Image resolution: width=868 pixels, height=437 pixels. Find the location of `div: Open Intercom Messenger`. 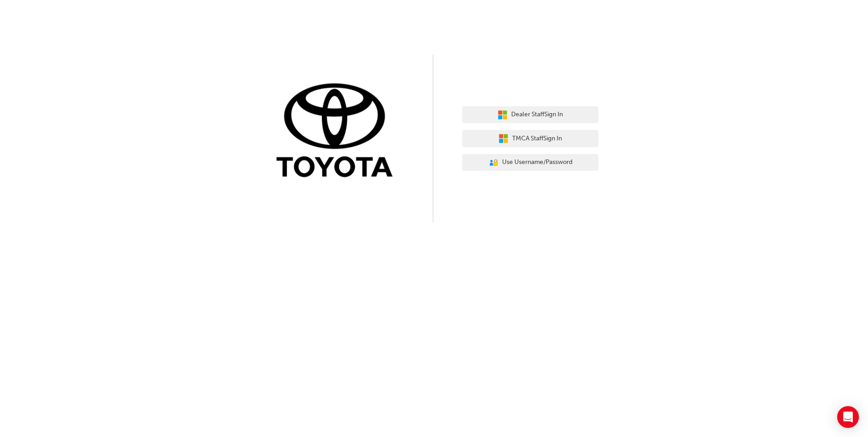

div: Open Intercom Messenger is located at coordinates (848, 417).